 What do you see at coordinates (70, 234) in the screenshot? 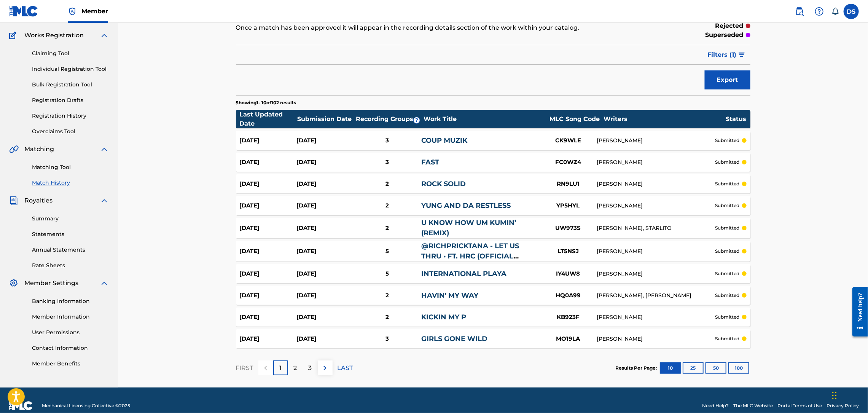
I see `a: Statements` at bounding box center [70, 234].